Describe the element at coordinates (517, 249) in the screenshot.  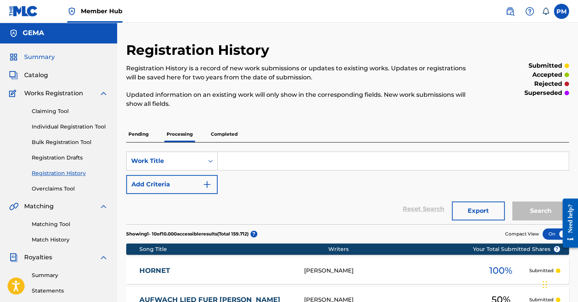
I see `span: Your Total Submitted Shares` at that location.